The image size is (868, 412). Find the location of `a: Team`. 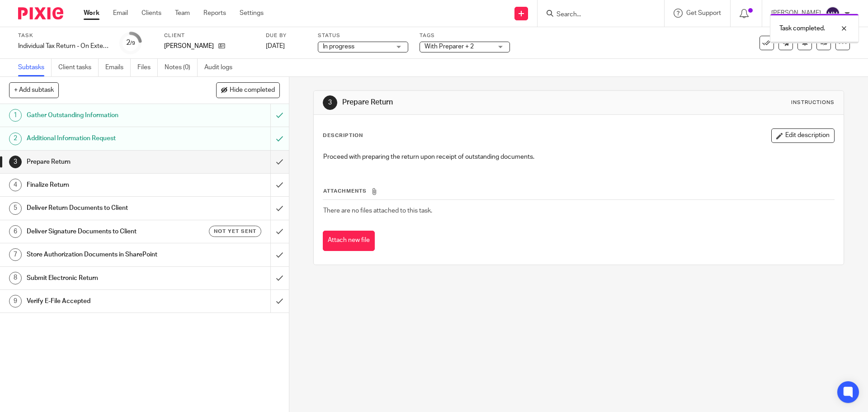

a: Team is located at coordinates (182, 13).